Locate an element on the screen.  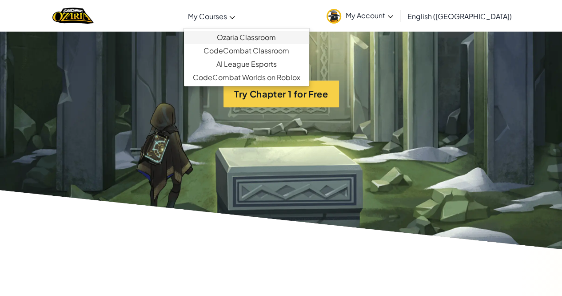
a: My Courses is located at coordinates (212, 16).